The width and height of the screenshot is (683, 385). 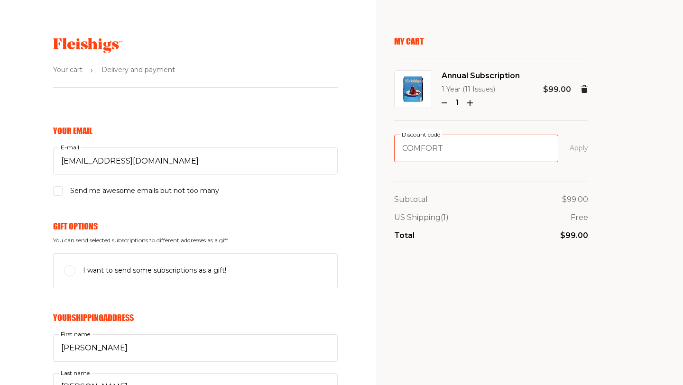 What do you see at coordinates (75, 373) in the screenshot?
I see `label: Last name` at bounding box center [75, 373].